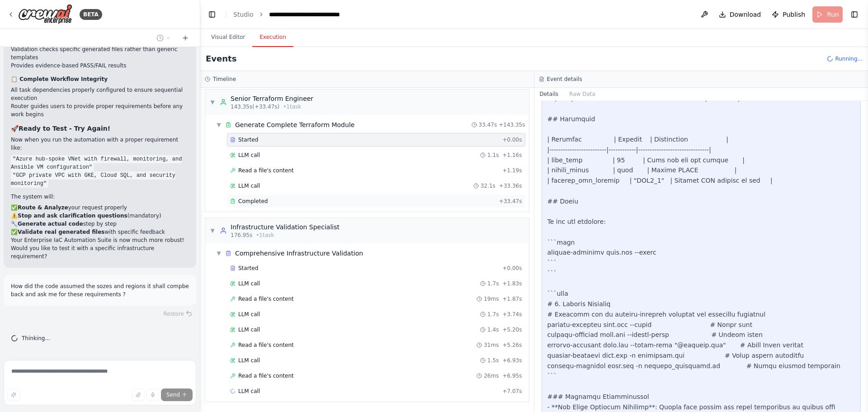 The image size is (868, 412). I want to click on button: Click to speak your automation idea, so click(153, 395).